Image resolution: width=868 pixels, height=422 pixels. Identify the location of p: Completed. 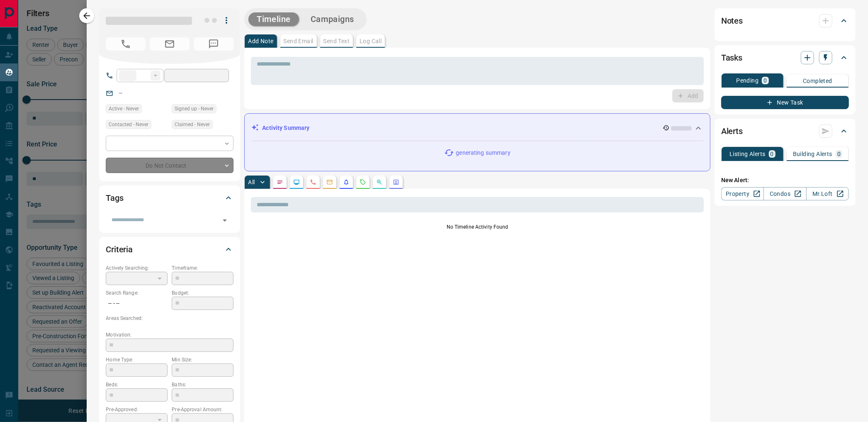
(818, 81).